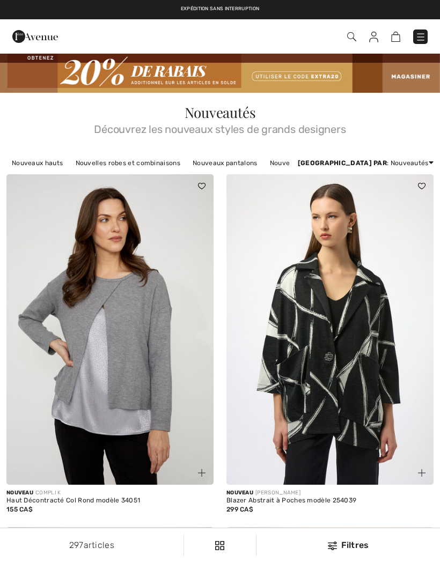 Image resolution: width=440 pixels, height=563 pixels. Describe the element at coordinates (35, 35) in the screenshot. I see `a: 1ère Avenue` at that location.